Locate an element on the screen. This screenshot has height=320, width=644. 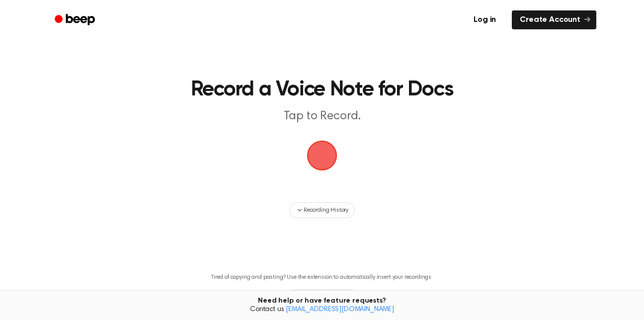
a: Log in is located at coordinates (484, 20).